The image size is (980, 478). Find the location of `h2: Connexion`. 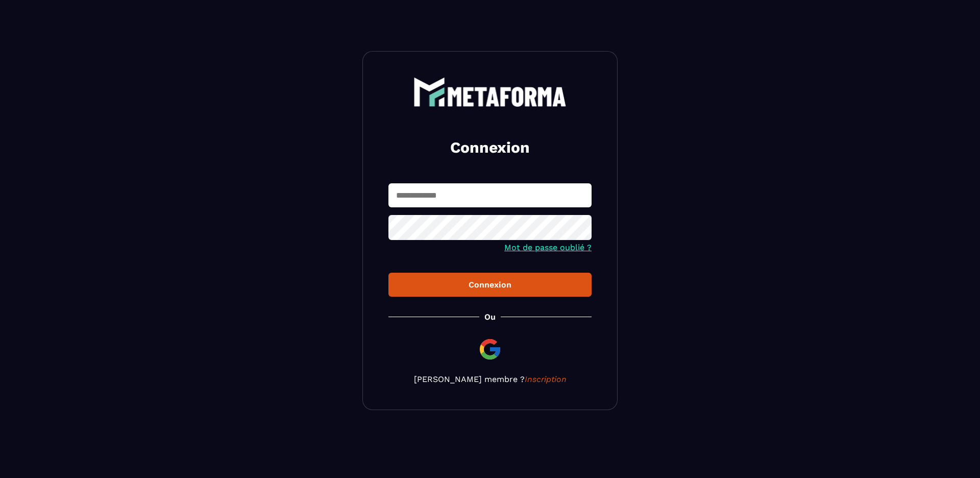

h2: Connexion is located at coordinates (490, 148).